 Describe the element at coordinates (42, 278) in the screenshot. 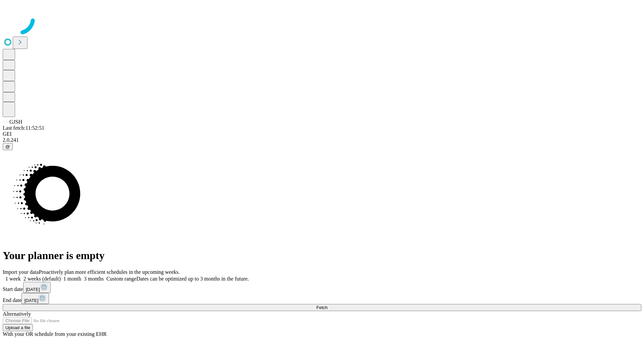

I see `span: 2 weeks (default)` at that location.